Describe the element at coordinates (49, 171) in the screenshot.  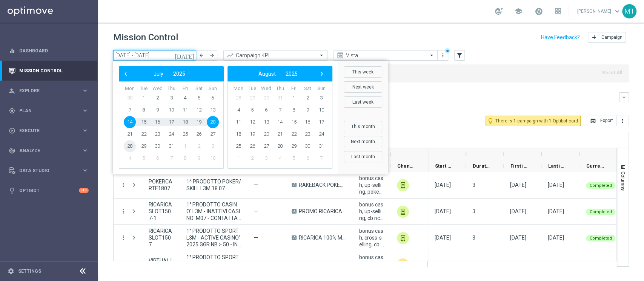
I see `button: Data Studio keyboard_arrow_right` at that location.